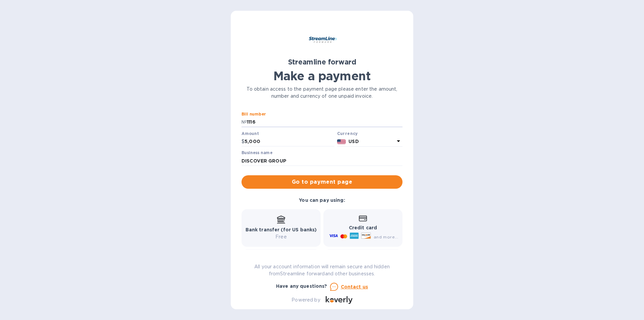 This screenshot has width=644, height=320. Describe the element at coordinates (322, 62) in the screenshot. I see `b: Streamline forward` at that location.